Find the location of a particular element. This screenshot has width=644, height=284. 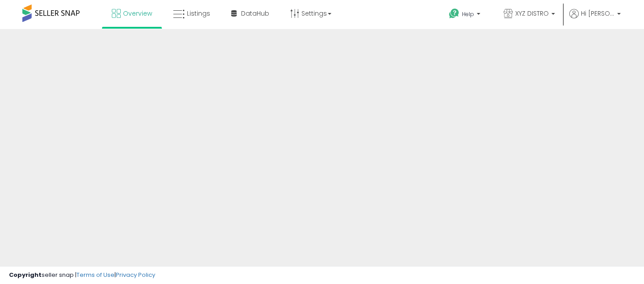

div: seller snap | | is located at coordinates (82, 275).